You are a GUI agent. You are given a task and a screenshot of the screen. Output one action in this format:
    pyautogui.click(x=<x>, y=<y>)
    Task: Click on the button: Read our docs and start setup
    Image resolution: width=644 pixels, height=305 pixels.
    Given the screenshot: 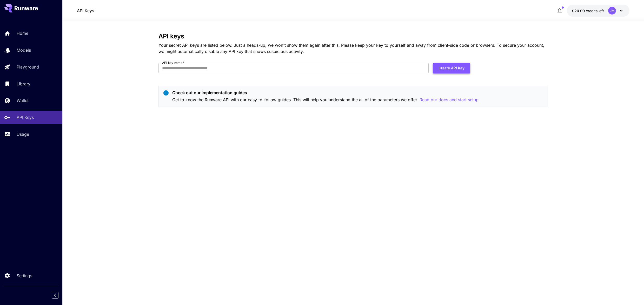 What is the action you would take?
    pyautogui.click(x=449, y=100)
    